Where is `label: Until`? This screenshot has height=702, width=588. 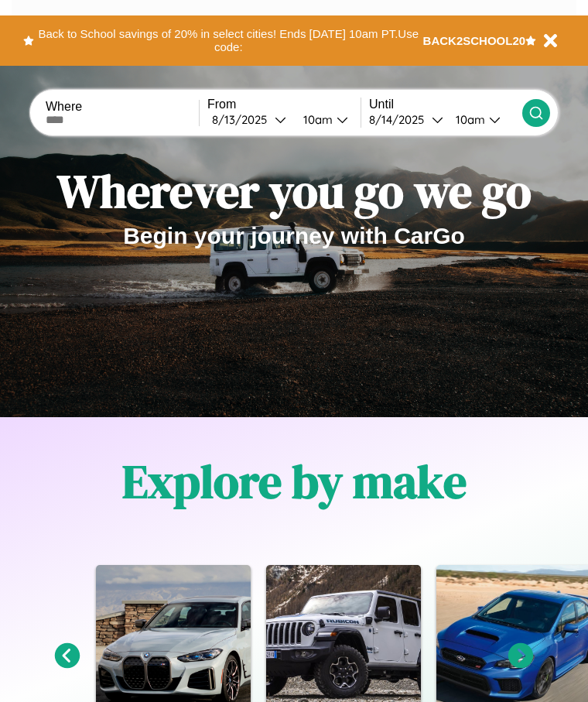
label: Until is located at coordinates (445, 105).